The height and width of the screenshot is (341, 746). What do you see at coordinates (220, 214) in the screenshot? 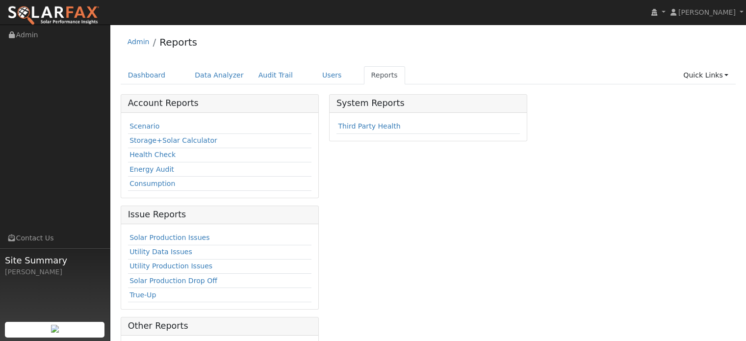
I see `h5: Issue Reports` at bounding box center [220, 214].